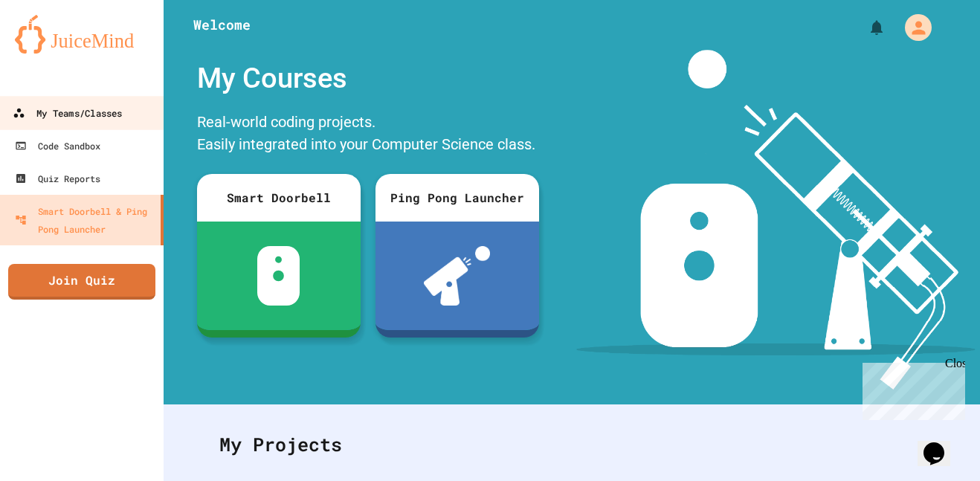 This screenshot has width=980, height=481. Describe the element at coordinates (84, 220) in the screenshot. I see `div: Smart Doorbell & Ping Pong Launcher` at that location.